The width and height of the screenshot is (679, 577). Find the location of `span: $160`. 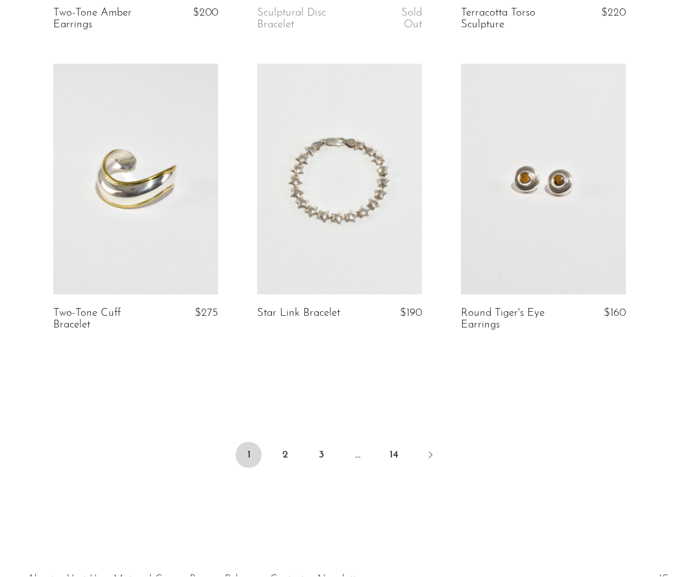

span: $160 is located at coordinates (615, 313).